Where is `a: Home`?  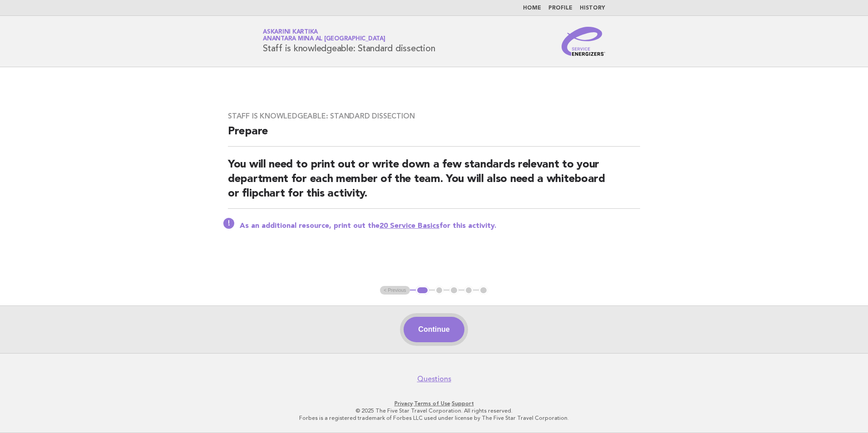 a: Home is located at coordinates (532, 8).